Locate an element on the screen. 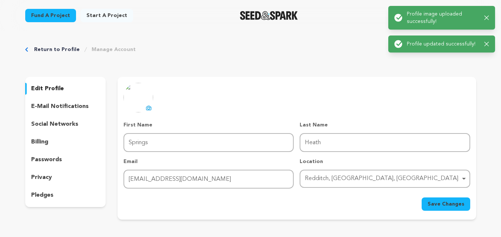  p: Last Name is located at coordinates (384, 125).